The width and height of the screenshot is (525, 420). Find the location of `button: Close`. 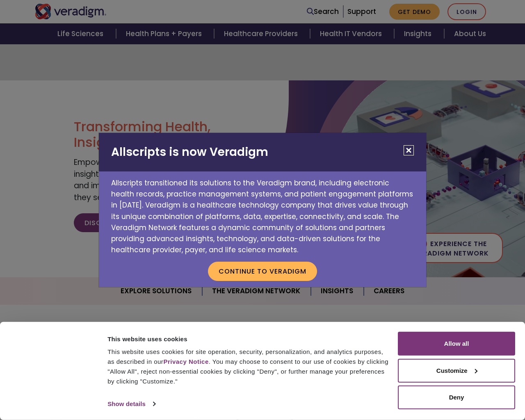

button: Close is located at coordinates (408, 150).